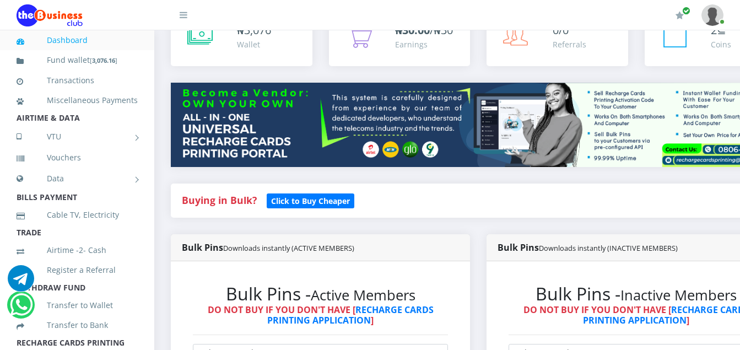 The image size is (740, 350). What do you see at coordinates (77, 215) in the screenshot?
I see `a: Cable TV, Electricity` at bounding box center [77, 215].